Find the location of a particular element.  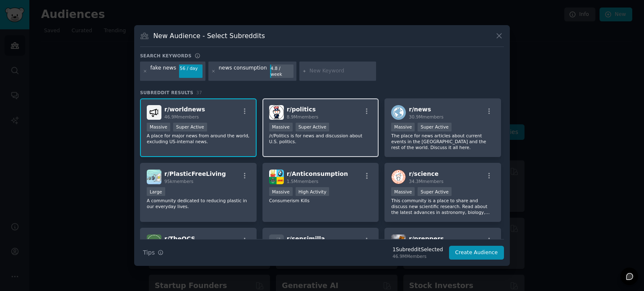

button: Tips is located at coordinates (153, 252).